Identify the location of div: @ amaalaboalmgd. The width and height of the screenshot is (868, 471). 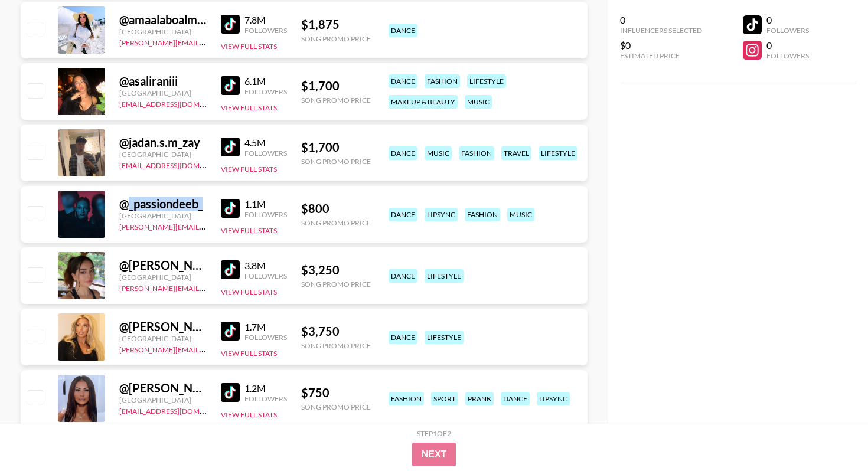
(163, 20).